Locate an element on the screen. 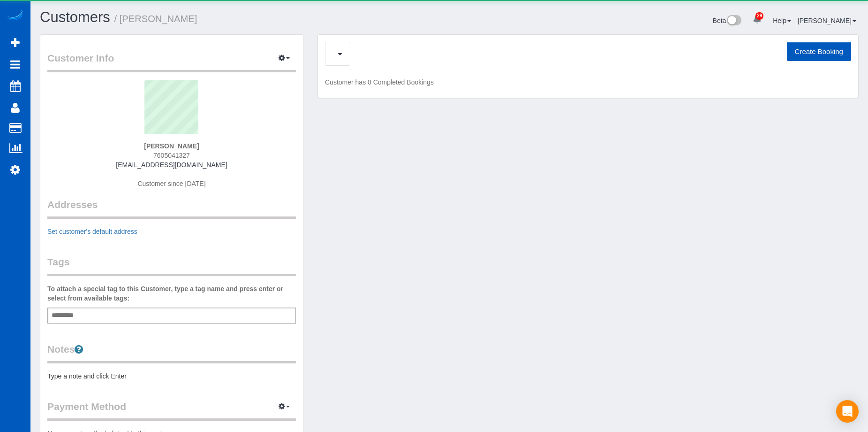  legend: Payment Method is located at coordinates (172, 410).